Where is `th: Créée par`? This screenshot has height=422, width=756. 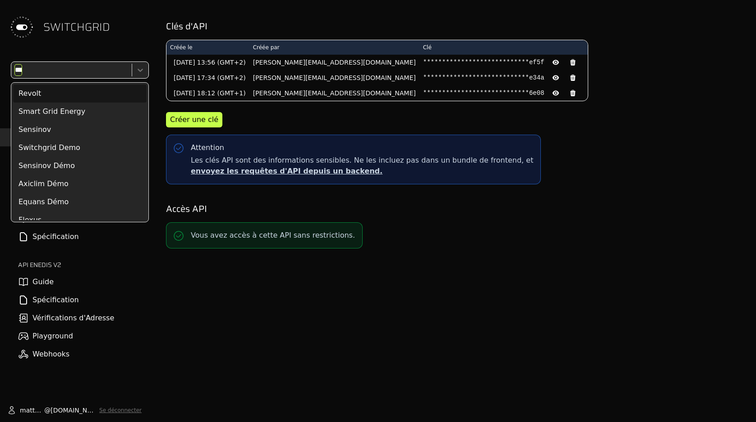
th: Créée par is located at coordinates (334, 47).